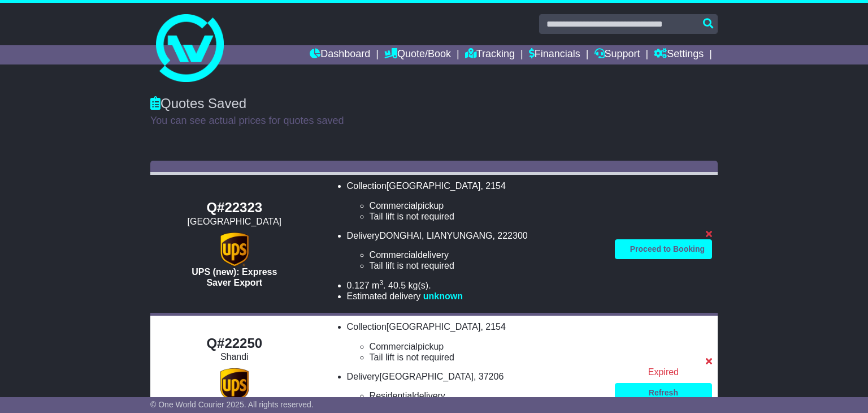 The width and height of the screenshot is (868, 413). What do you see at coordinates (617, 55) in the screenshot?
I see `a: Support` at bounding box center [617, 55].